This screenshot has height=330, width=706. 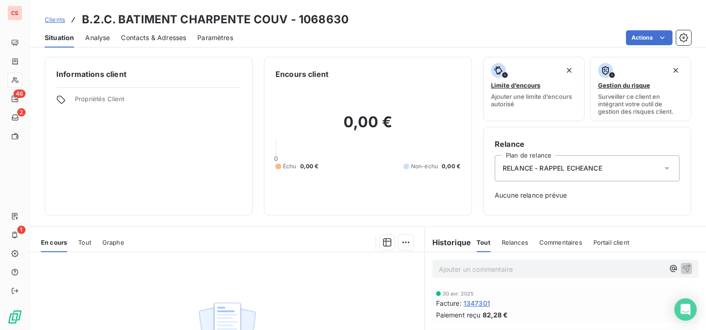 What do you see at coordinates (55, 20) in the screenshot?
I see `a: Clients` at bounding box center [55, 20].